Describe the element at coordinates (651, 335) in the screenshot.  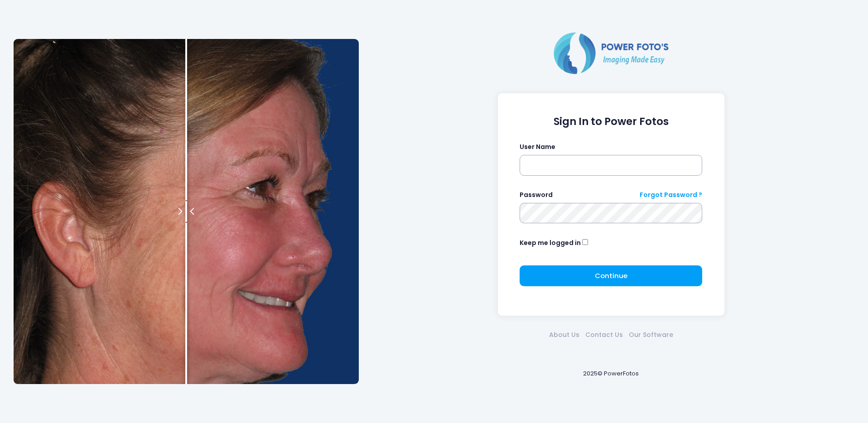
I see `a: Our Software` at that location.